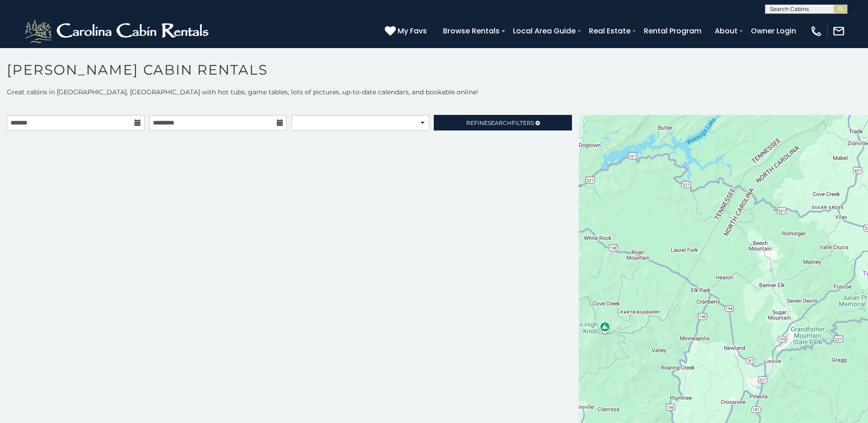  I want to click on a: My Favs, so click(407, 31).